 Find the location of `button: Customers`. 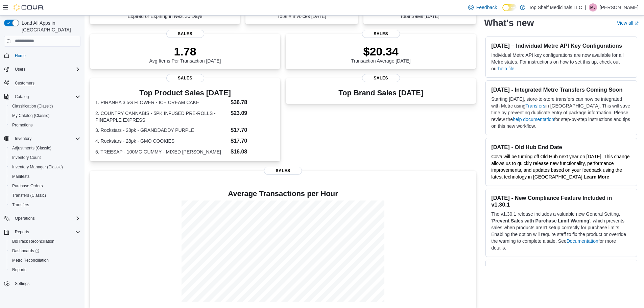

button: Customers is located at coordinates (42, 83).